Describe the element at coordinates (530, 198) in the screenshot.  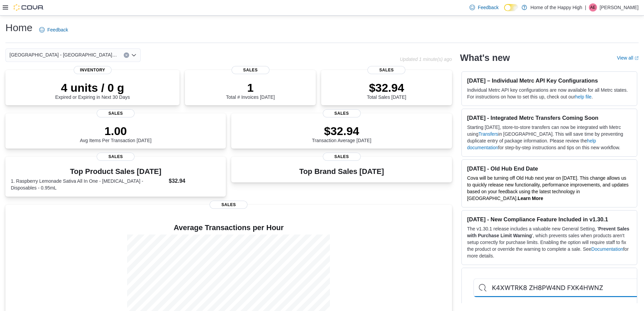
I see `a: Learn More` at that location.